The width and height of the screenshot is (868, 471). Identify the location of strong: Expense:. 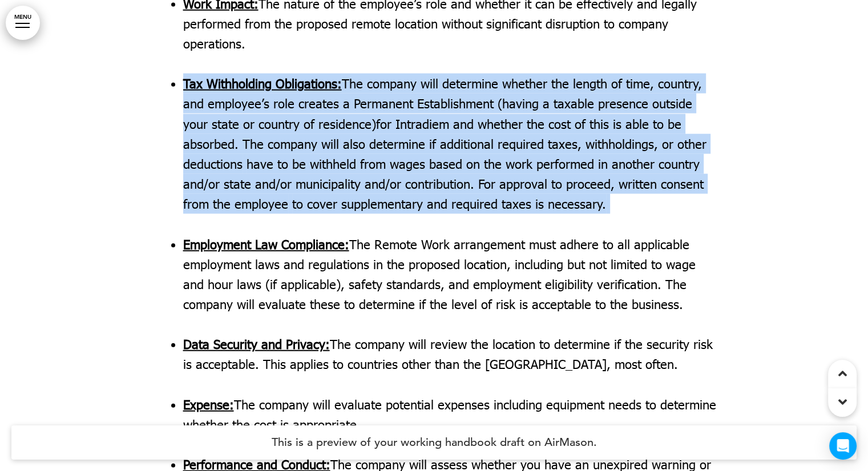
(208, 405).